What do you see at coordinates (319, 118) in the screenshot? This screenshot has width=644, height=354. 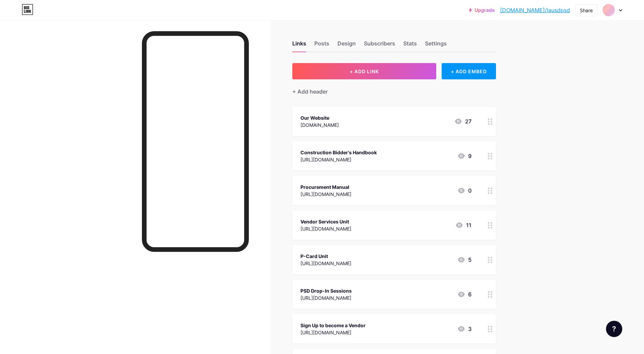 I see `div: Our Website` at bounding box center [319, 118].